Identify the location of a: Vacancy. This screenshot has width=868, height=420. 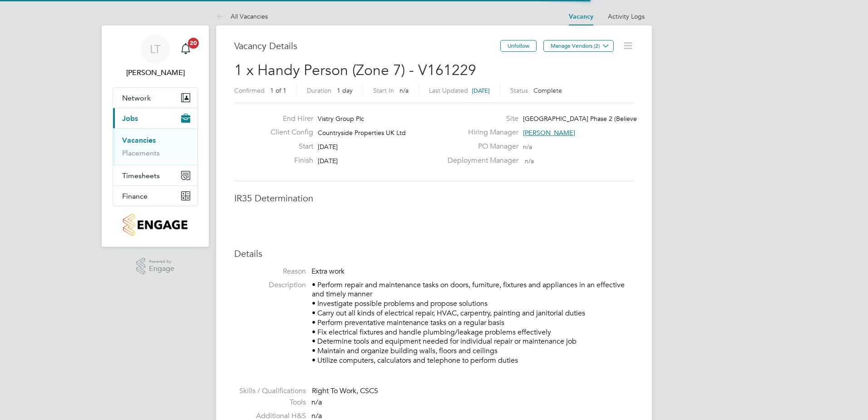
(581, 16).